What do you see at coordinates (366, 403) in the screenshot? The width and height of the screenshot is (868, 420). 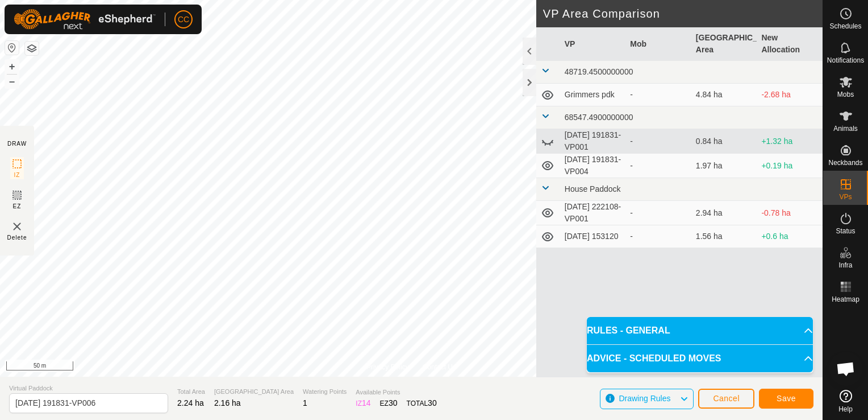 I see `span: 14` at bounding box center [366, 403].